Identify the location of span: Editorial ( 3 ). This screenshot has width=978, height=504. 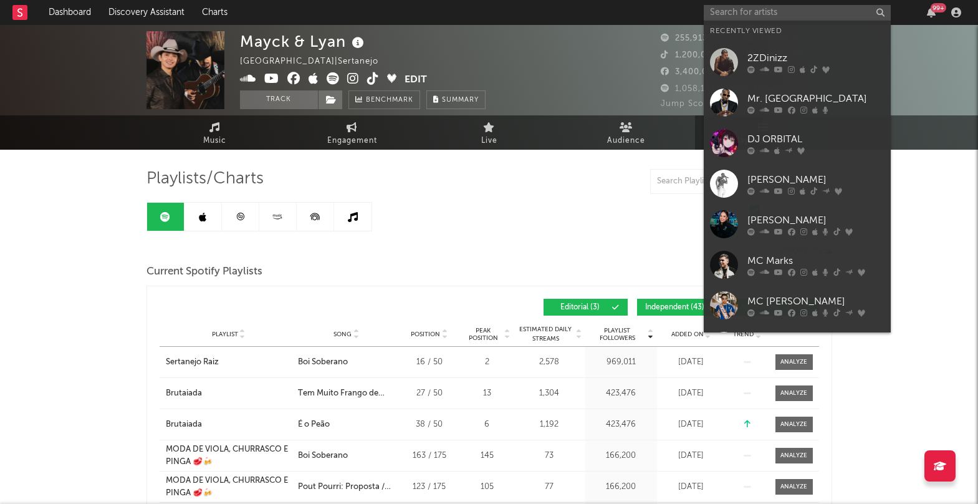
(581, 307).